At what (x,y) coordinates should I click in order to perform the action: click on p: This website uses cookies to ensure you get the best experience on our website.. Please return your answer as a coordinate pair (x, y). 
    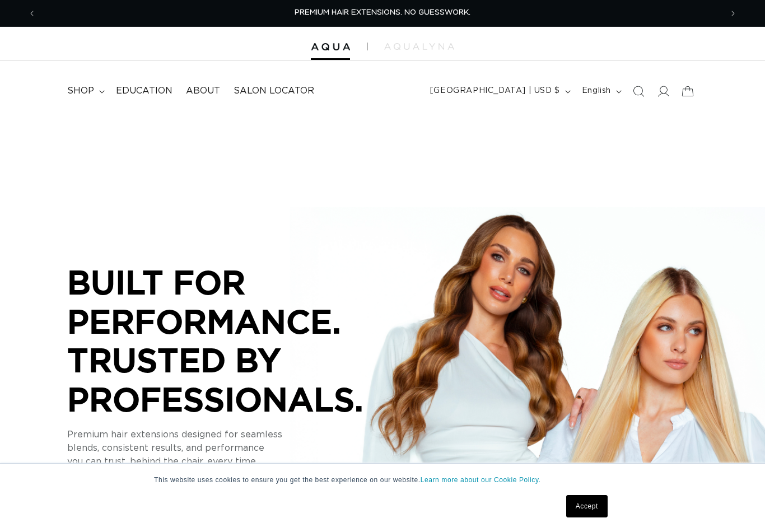
    Looking at the image, I should click on (382, 480).